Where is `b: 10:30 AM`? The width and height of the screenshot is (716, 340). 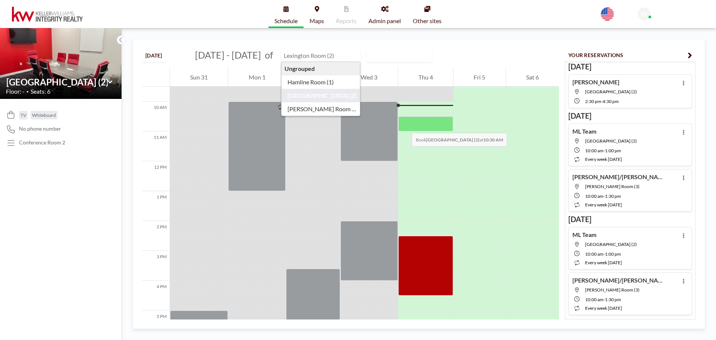
b: 10:30 AM is located at coordinates (493, 139).